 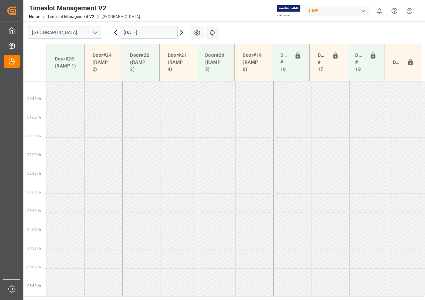 I want to click on div: Timeslot Management V2, so click(x=85, y=8).